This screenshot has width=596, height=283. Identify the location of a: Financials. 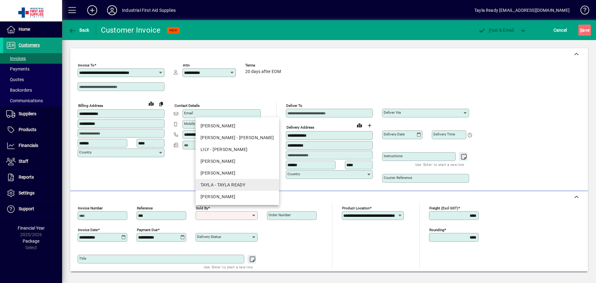
(33, 146).